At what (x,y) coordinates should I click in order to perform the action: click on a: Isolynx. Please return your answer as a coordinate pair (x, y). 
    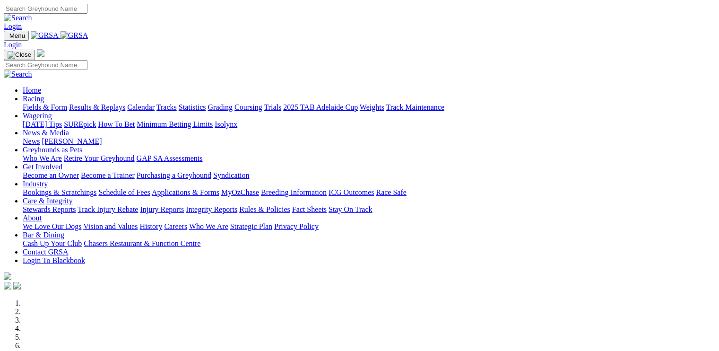
    Looking at the image, I should click on (226, 124).